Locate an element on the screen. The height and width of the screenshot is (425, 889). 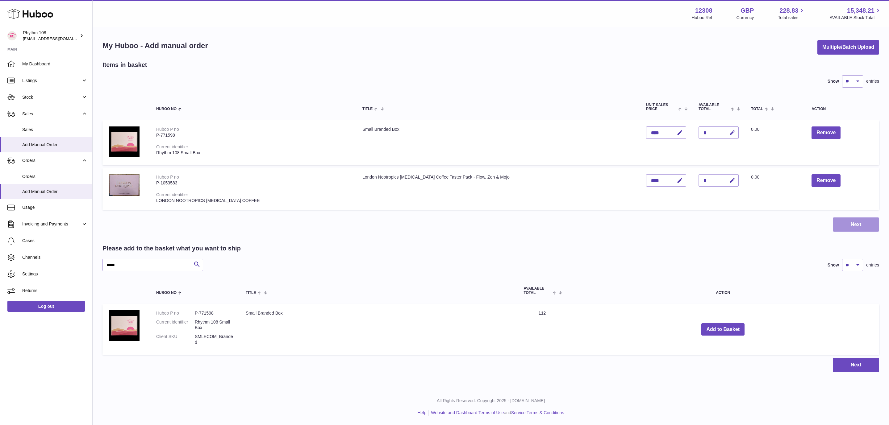
h1: My Huboo - Add manual order is located at coordinates (155, 46).